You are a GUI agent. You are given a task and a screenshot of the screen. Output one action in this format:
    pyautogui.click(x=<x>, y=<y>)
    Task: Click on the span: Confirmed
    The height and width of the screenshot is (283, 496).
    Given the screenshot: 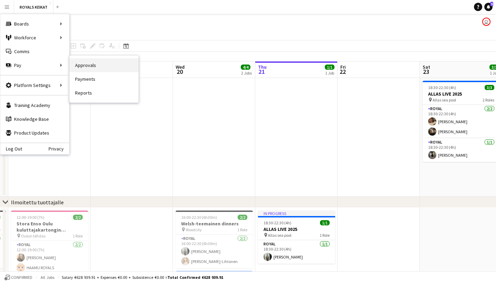 What is the action you would take?
    pyautogui.click(x=22, y=277)
    